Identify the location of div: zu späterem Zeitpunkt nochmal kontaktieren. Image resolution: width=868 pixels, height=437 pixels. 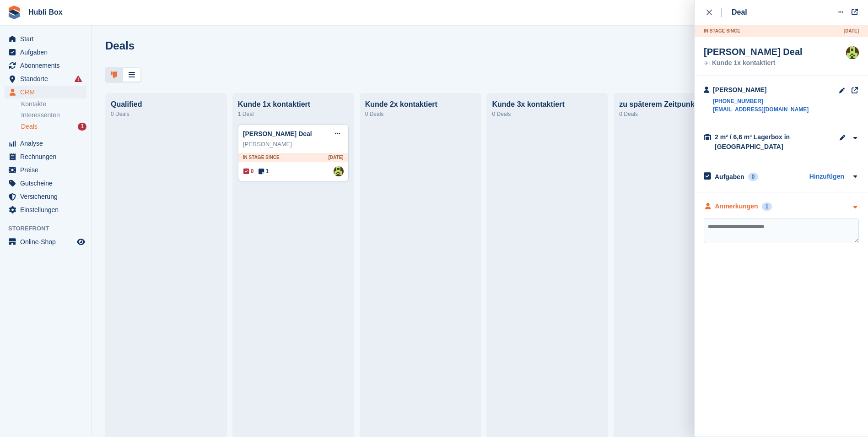
(674, 104).